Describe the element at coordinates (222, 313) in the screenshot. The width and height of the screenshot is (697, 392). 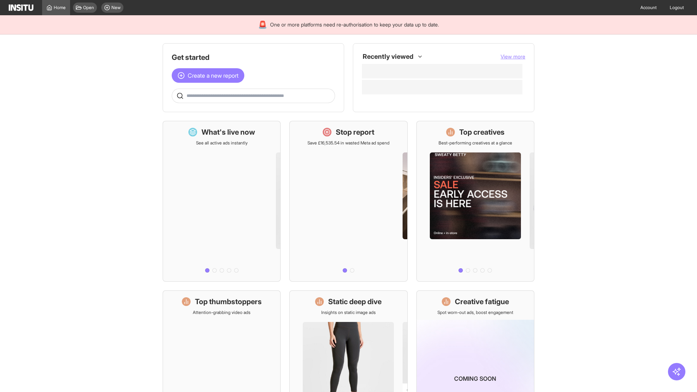
I see `p: Attention-grabbing video ads` at that location.